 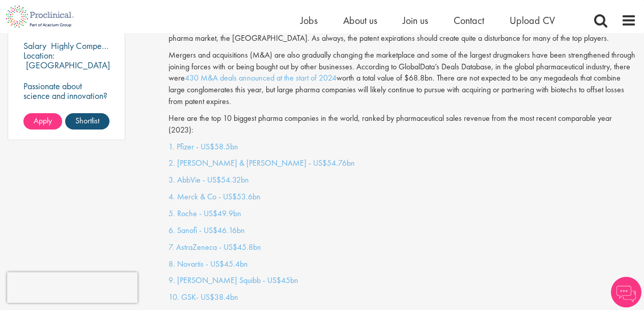 What do you see at coordinates (532, 20) in the screenshot?
I see `span: Upload CV` at bounding box center [532, 20].